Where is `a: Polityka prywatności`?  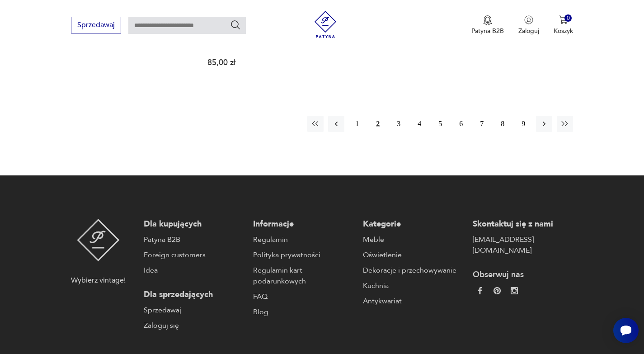 a: Polityka prywatności is located at coordinates (303, 255).